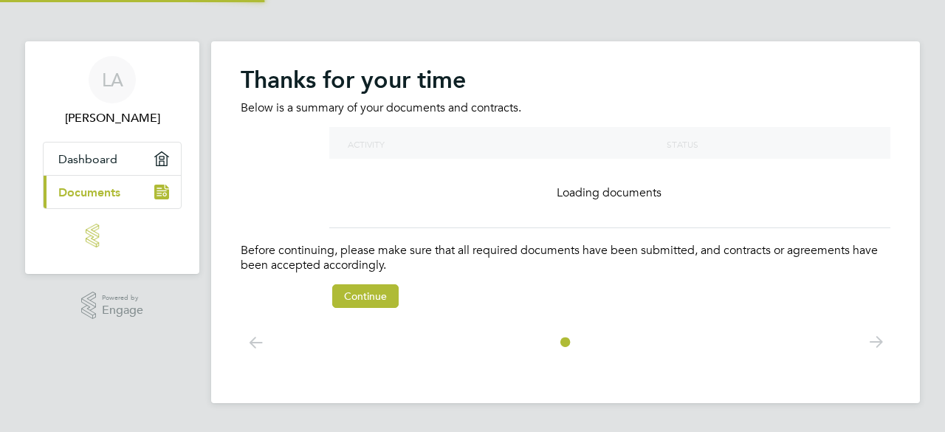  I want to click on p: Before continuing, please make sure that all required documents have been submitted, and contract..., so click(565, 258).